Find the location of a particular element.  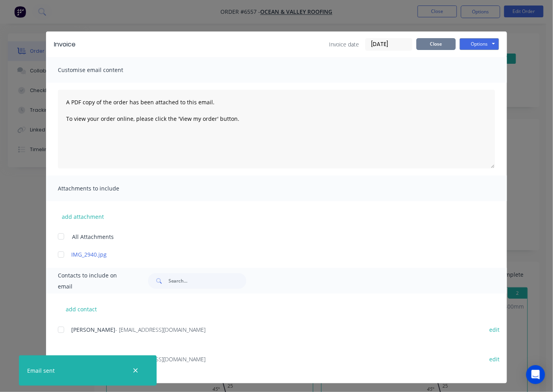

input: Search... is located at coordinates (208, 281).